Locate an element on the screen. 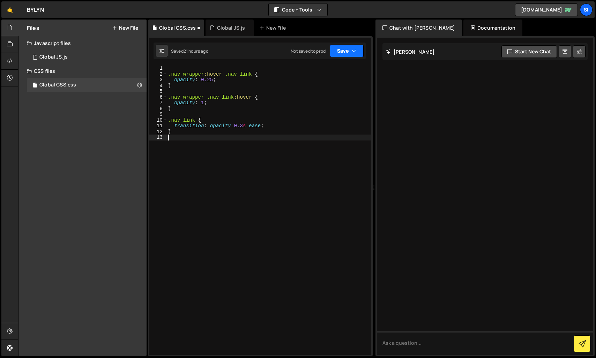 The width and height of the screenshot is (596, 358). div: 2 is located at coordinates (158, 74).